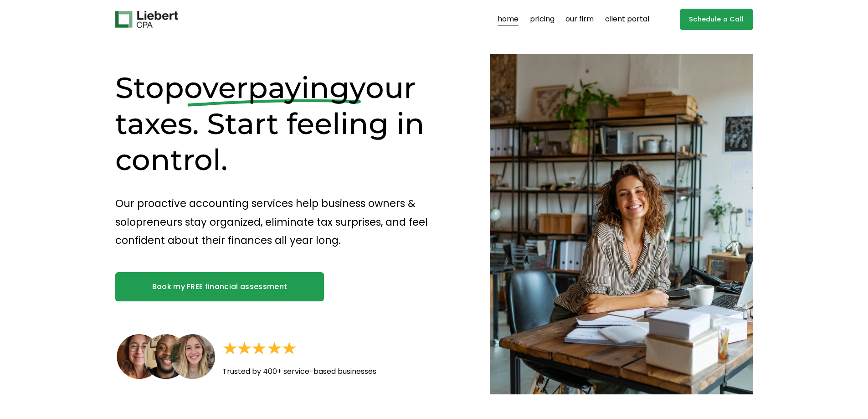 This screenshot has width=868, height=419. What do you see at coordinates (146, 19) in the screenshot?
I see `img: Liebert CPA` at bounding box center [146, 19].